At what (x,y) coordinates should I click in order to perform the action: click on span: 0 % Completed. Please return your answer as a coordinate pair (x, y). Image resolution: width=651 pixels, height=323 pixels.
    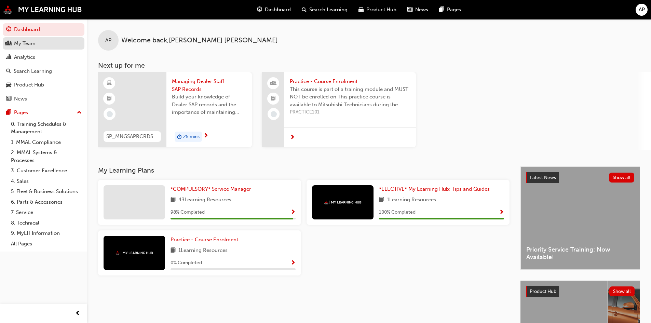
    Looking at the image, I should click on (186, 263).